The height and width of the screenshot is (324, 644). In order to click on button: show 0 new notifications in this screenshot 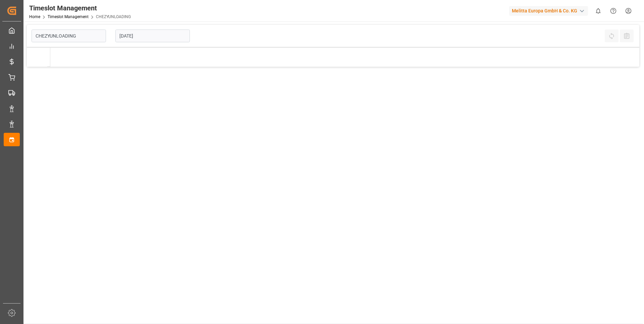, I will do `click(598, 11)`.